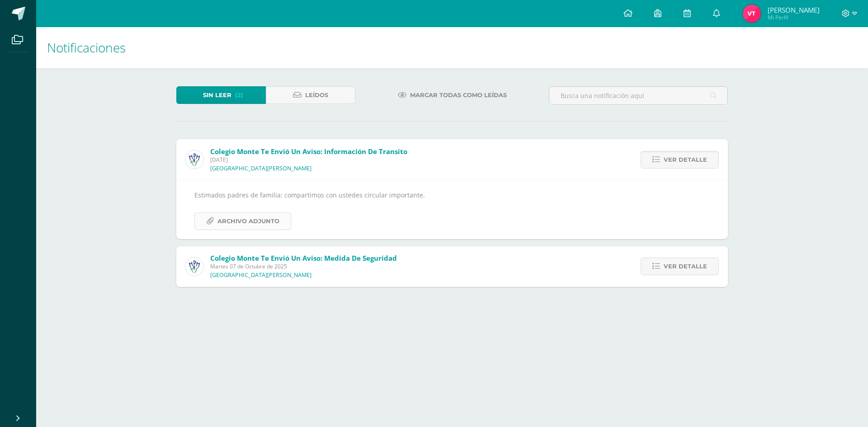 The image size is (868, 427). I want to click on span: Colegio Monte te envió un aviso: Medida de seguridad, so click(303, 258).